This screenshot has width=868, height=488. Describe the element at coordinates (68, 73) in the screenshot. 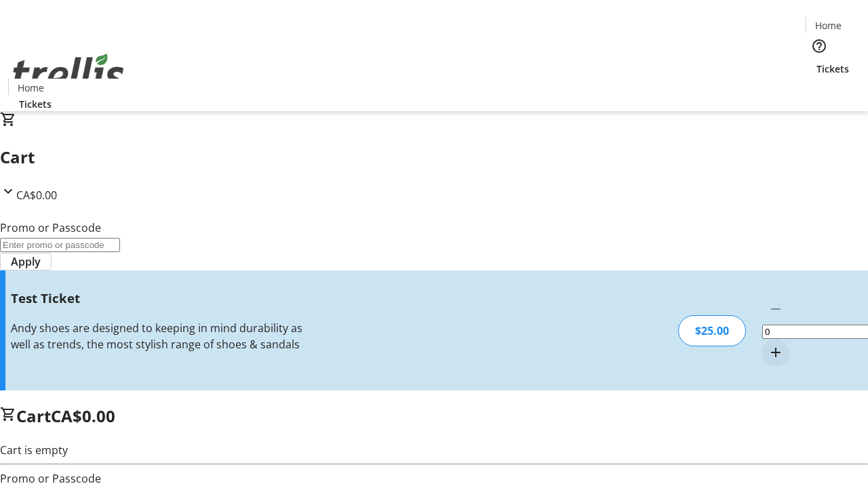

I see `img: Orient E2E Organization ogg90yEZhJ's Logo` at that location.